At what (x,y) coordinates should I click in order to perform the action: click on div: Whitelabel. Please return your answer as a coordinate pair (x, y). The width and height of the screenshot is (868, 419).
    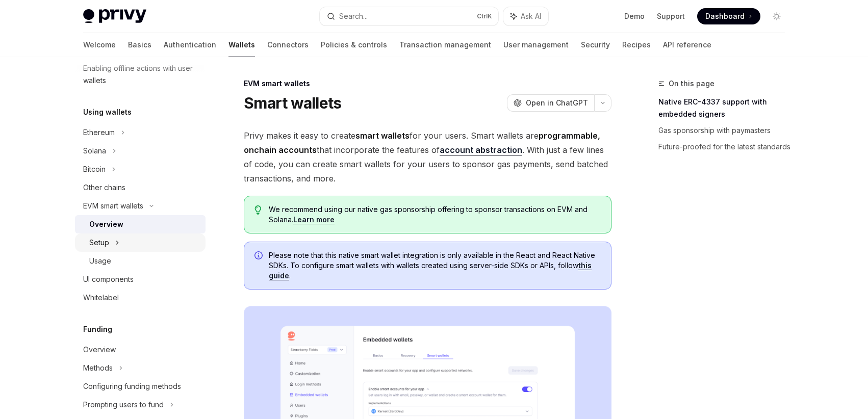
    Looking at the image, I should click on (101, 298).